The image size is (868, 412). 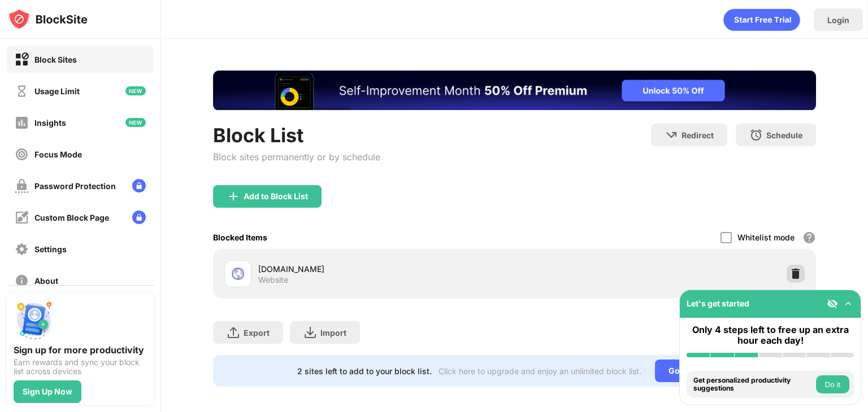 I want to click on div: Login, so click(x=838, y=20).